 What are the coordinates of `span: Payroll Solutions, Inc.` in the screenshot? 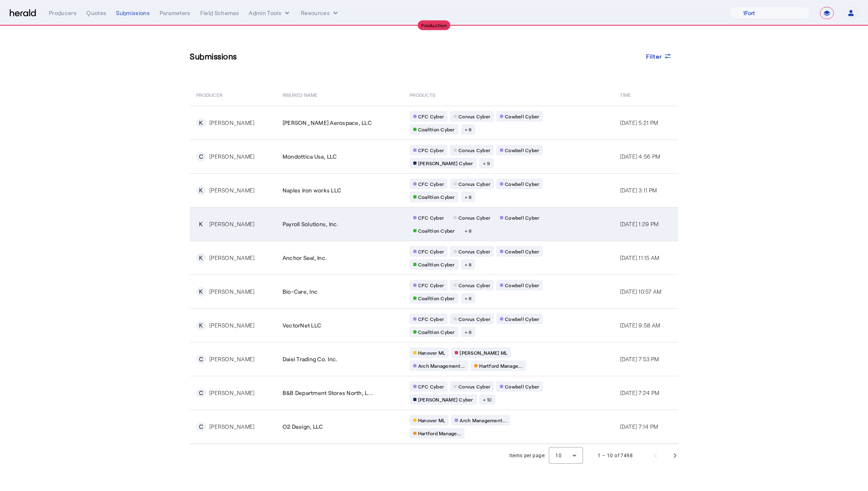 It's located at (311, 224).